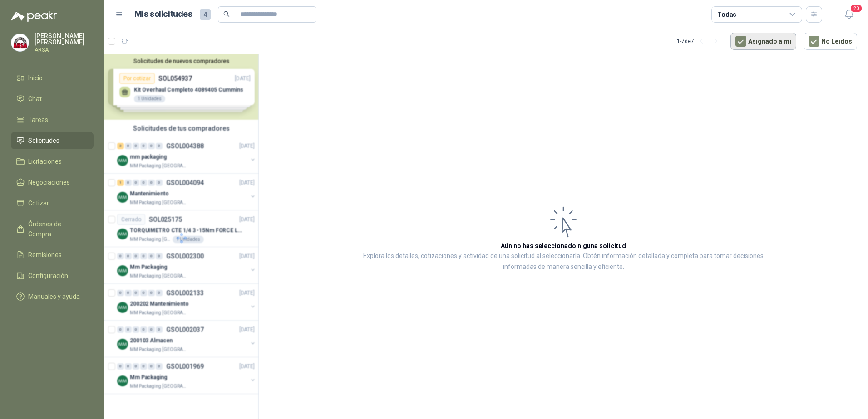 The width and height of the screenshot is (868, 419). What do you see at coordinates (56, 229) in the screenshot?
I see `span: Órdenes de Compra` at bounding box center [56, 229].